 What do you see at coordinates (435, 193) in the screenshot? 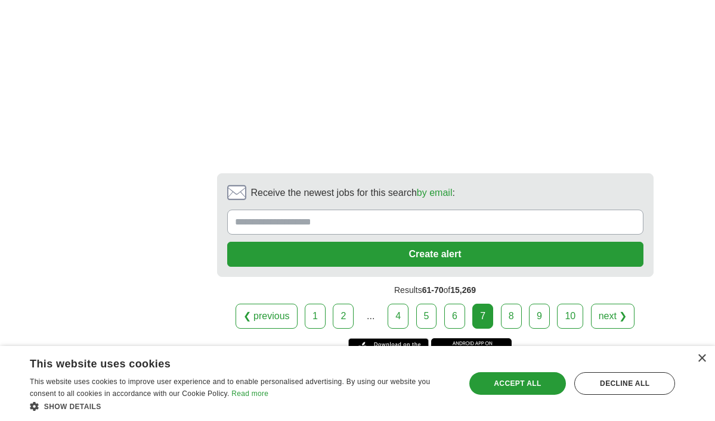
I see `a: by email` at bounding box center [435, 193].